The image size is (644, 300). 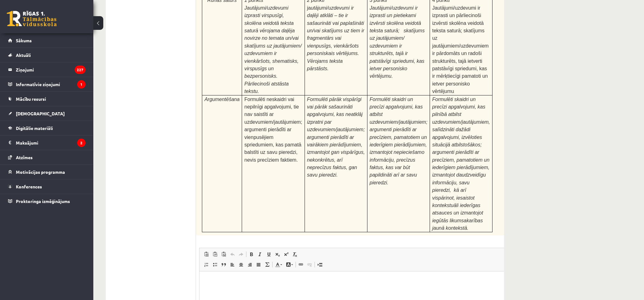 What do you see at coordinates (51, 70) in the screenshot?
I see `legend: Ziņojumi` at bounding box center [51, 70].